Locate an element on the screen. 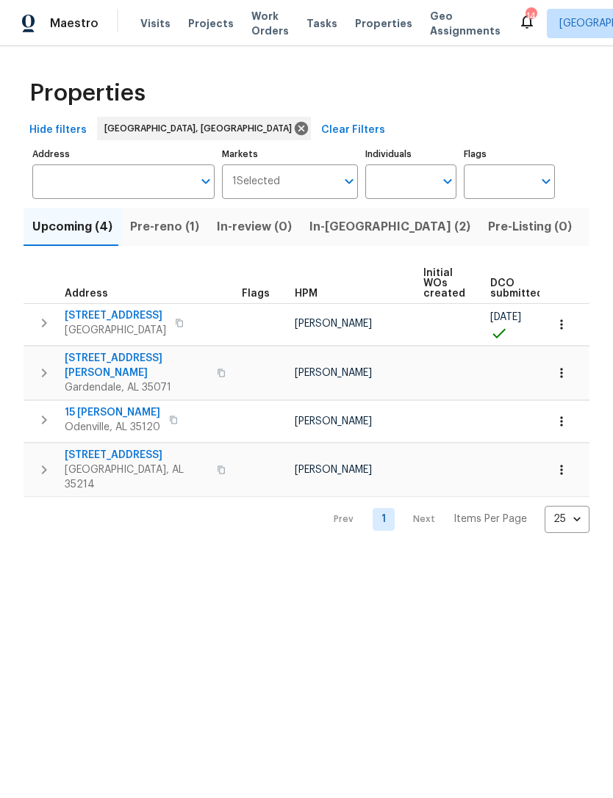 The height and width of the screenshot is (798, 613). span: Work Orders is located at coordinates (270, 24).